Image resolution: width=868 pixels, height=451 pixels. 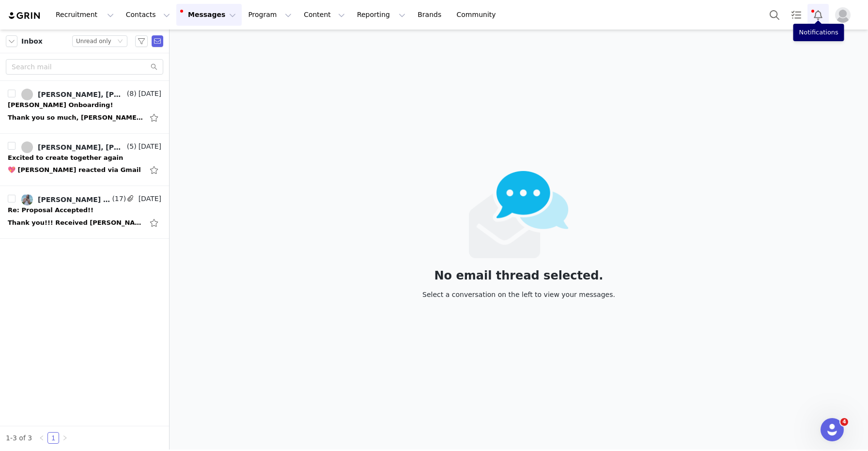 What do you see at coordinates (120, 42) in the screenshot?
I see `i: icon: down` at bounding box center [120, 42].